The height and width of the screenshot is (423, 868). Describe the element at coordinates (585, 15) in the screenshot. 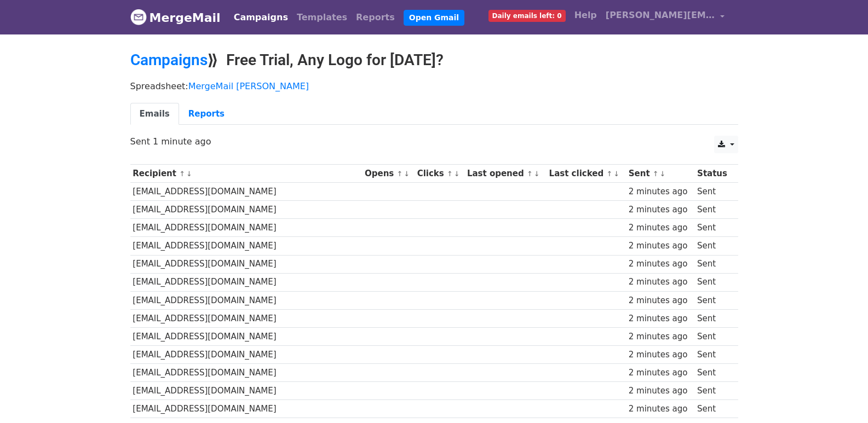

I see `a: Help` at that location.